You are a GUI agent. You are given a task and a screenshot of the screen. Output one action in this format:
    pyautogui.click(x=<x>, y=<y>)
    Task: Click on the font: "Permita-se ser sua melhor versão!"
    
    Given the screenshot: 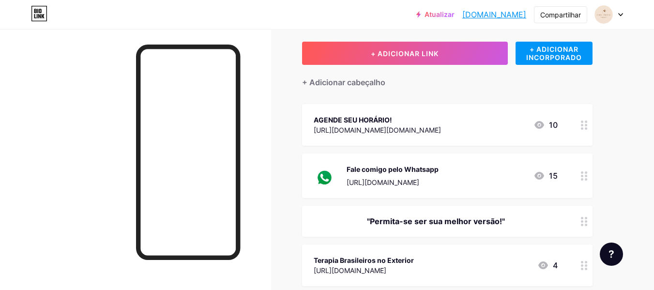 What is the action you would take?
    pyautogui.click(x=435, y=221)
    